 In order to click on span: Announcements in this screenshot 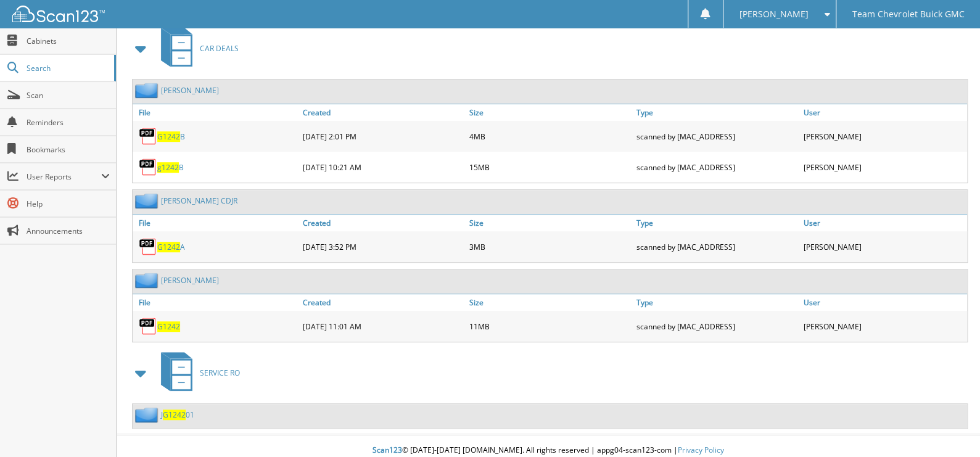, I will do `click(68, 230)`.